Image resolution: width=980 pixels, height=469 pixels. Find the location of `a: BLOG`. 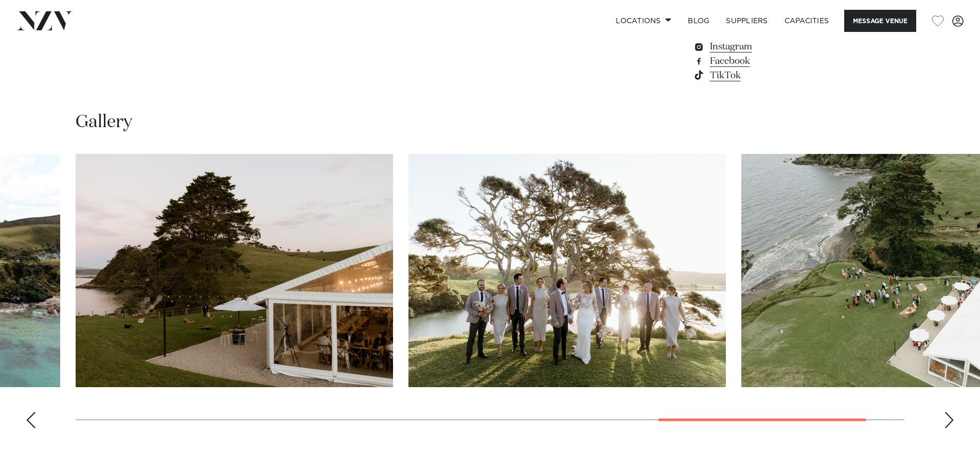

a: BLOG is located at coordinates (699, 21).